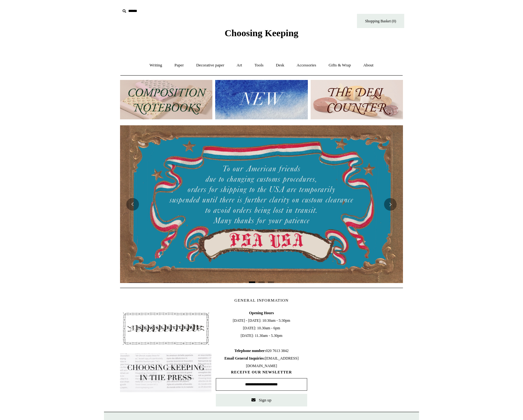 This screenshot has height=420, width=523. What do you see at coordinates (166, 99) in the screenshot?
I see `img: 202302 Composition ledgers.jpg__PID:69722ee6-fa44-49dd-a067-31375e5d54ec` at bounding box center [166, 99].